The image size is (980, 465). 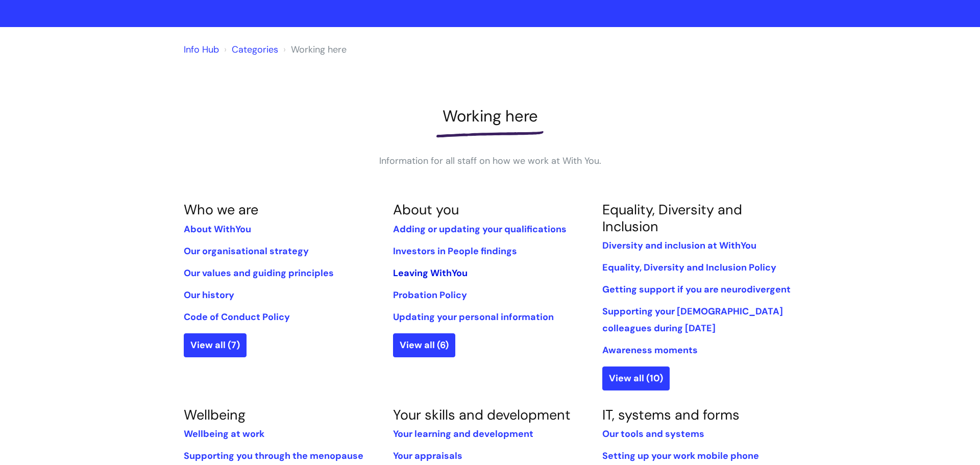 I want to click on a: View all (10), so click(x=636, y=378).